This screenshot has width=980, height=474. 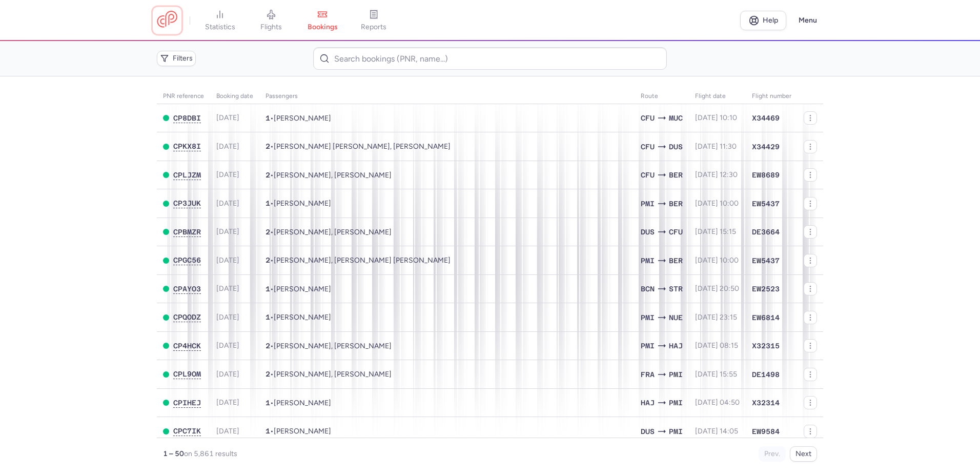 What do you see at coordinates (271, 27) in the screenshot?
I see `span: flights` at bounding box center [271, 27].